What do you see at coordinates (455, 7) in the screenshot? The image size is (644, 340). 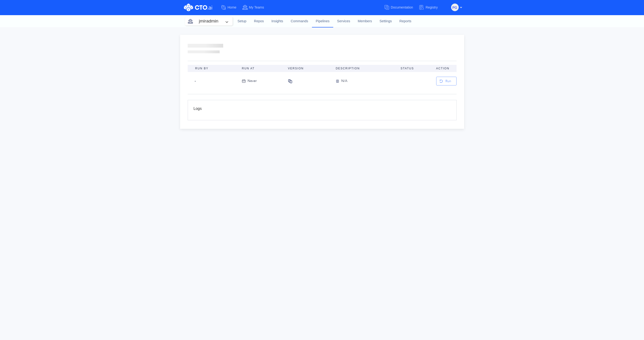 I see `button: PG` at bounding box center [455, 7].